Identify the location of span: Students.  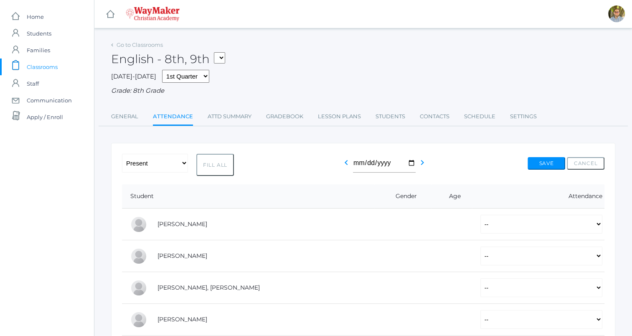
(39, 33).